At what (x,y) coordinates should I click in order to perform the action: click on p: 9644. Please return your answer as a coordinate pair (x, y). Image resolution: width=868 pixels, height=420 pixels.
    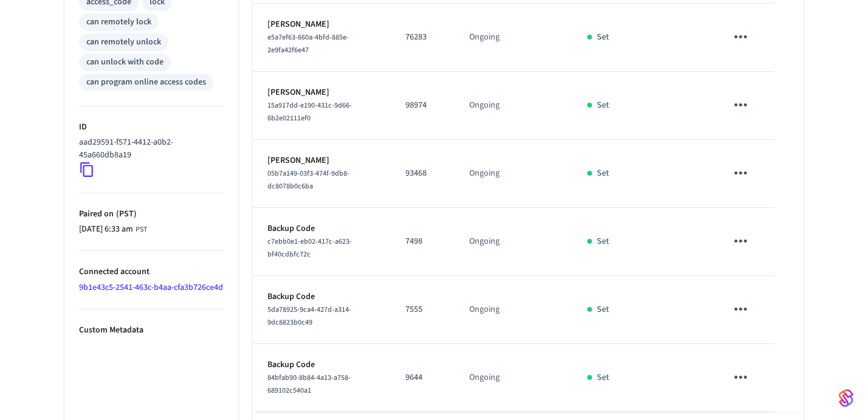
    Looking at the image, I should click on (422, 378).